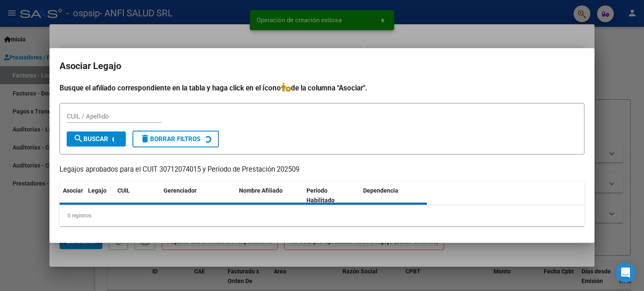 This screenshot has width=644, height=291. Describe the element at coordinates (322, 216) in the screenshot. I see `div: 0 registros` at that location.